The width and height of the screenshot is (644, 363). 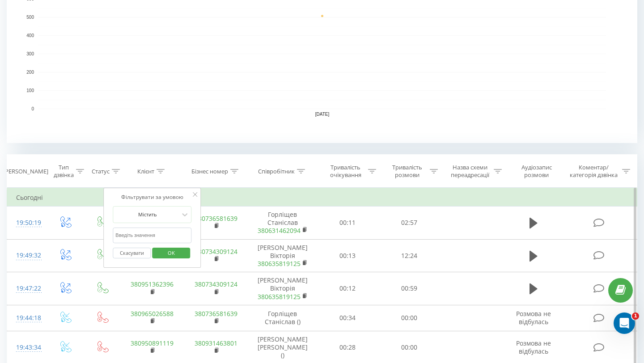 What do you see at coordinates (152, 343) in the screenshot?
I see `a: 380950891119` at bounding box center [152, 343].